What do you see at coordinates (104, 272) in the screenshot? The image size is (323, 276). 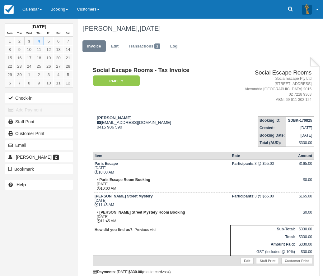 I see `strong: Payments` at bounding box center [104, 272].